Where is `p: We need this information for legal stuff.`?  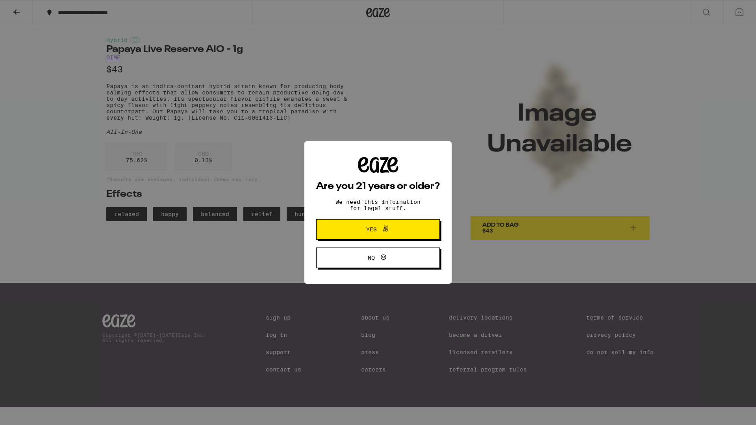
p: We need this information for legal stuff. is located at coordinates (378, 205).